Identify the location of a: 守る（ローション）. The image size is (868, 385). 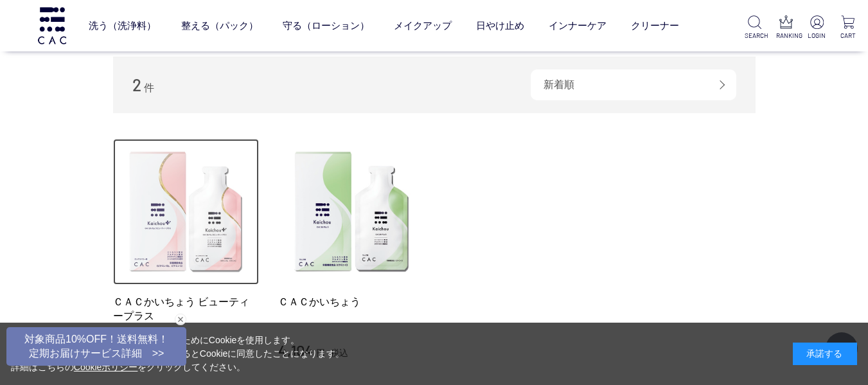
(326, 25).